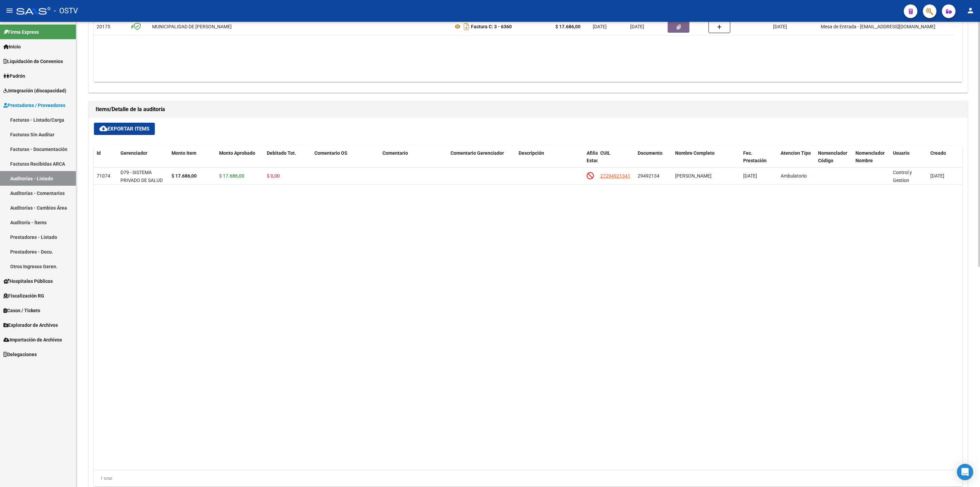 This screenshot has height=487, width=980. I want to click on datatable-header-cell: Monto Item, so click(193, 161).